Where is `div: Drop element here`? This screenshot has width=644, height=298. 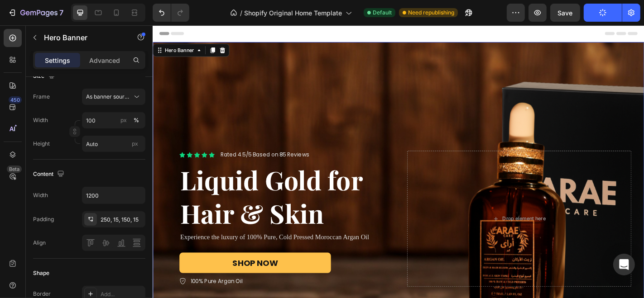
div: Drop element here is located at coordinates (410, 214).